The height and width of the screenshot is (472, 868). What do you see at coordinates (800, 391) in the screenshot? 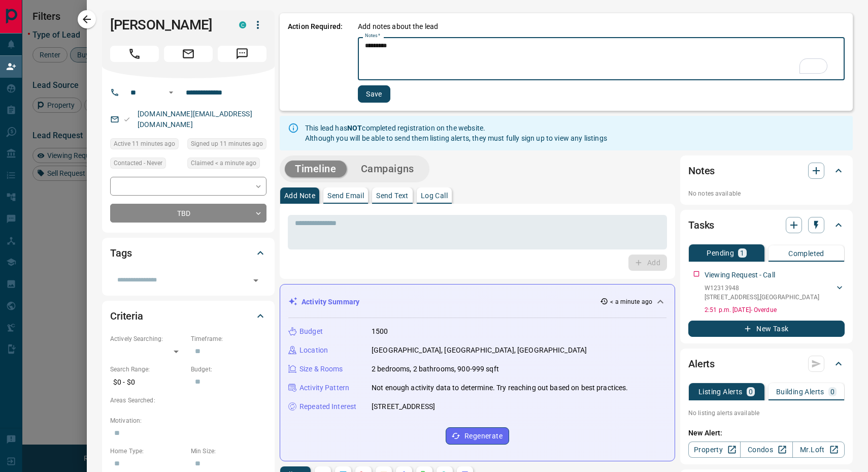
I see `p: Building Alerts` at bounding box center [800, 391].